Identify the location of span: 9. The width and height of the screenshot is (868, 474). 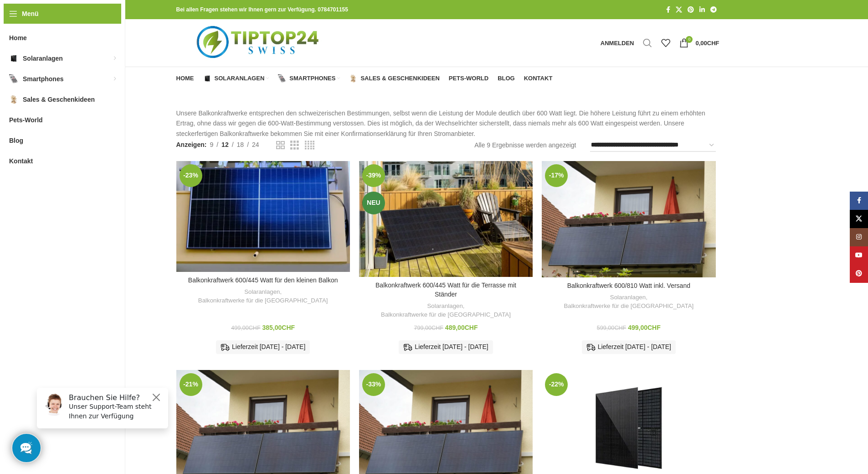
(212, 145).